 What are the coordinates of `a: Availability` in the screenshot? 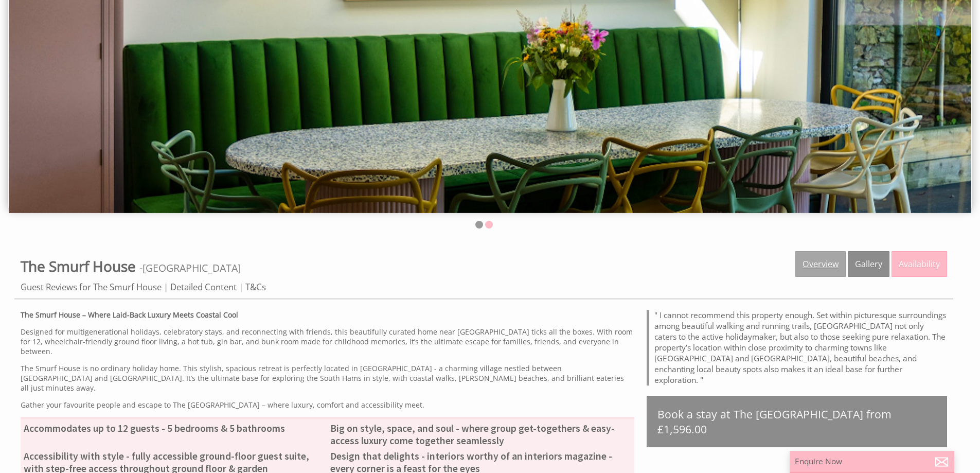 It's located at (920, 264).